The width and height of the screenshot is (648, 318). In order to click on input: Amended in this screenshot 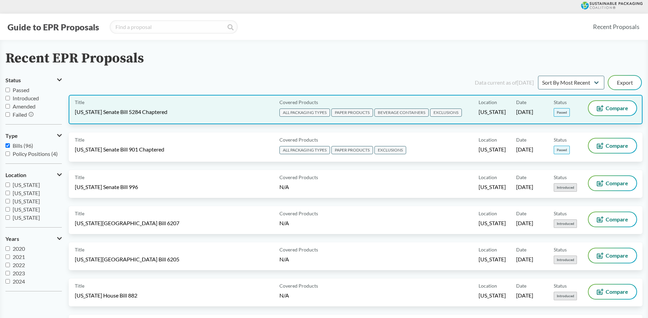, I will do `click(8, 106)`.